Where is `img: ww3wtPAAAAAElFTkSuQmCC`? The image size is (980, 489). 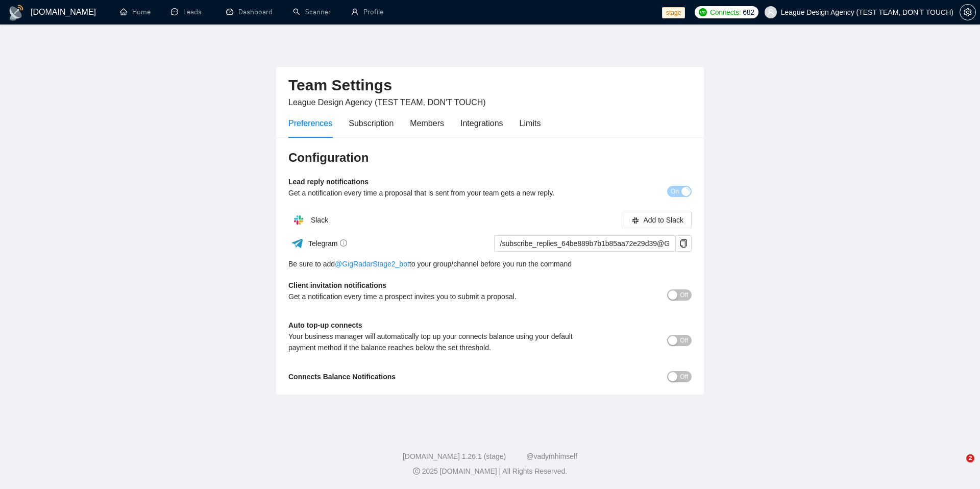
img: ww3wtPAAAAAElFTkSuQmCC is located at coordinates (297, 243).